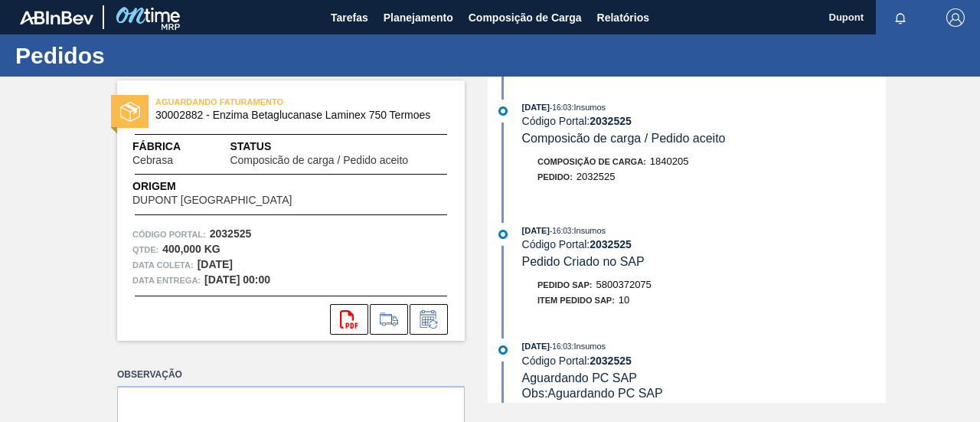  Describe the element at coordinates (583, 261) in the screenshot. I see `span: Pedido Criado no SAP` at that location.